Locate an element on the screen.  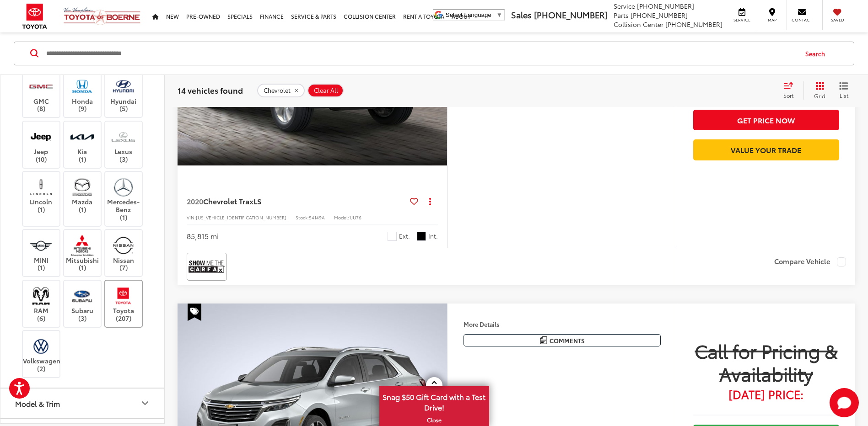
button: remove Chevrolet is located at coordinates (281, 90).